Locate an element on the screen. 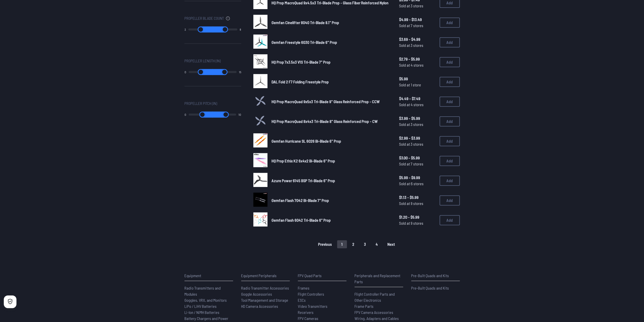 The height and width of the screenshot is (322, 644). span: DAL Fold 2 F7 Folding Freestyle Prop is located at coordinates (300, 82).